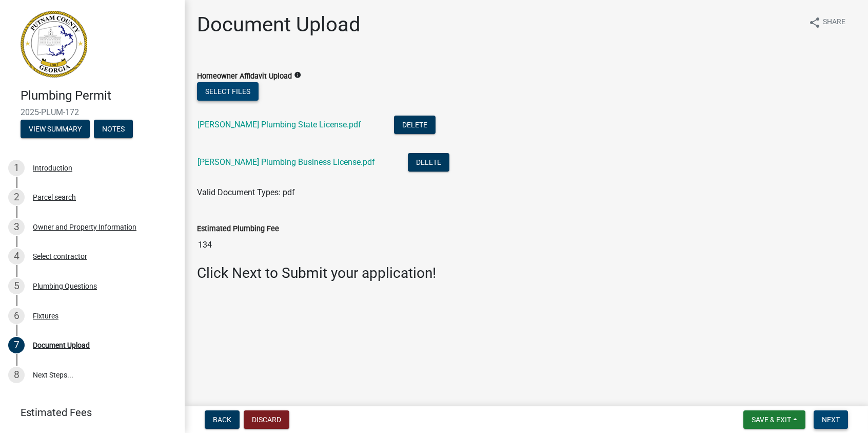 The image size is (868, 433). I want to click on div: Select contractor, so click(60, 256).